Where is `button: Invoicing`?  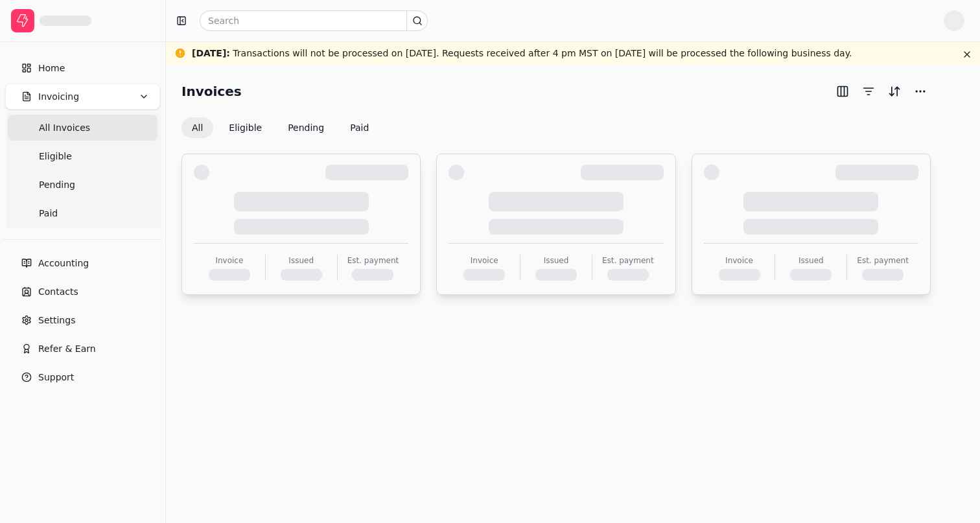 button: Invoicing is located at coordinates (83, 97).